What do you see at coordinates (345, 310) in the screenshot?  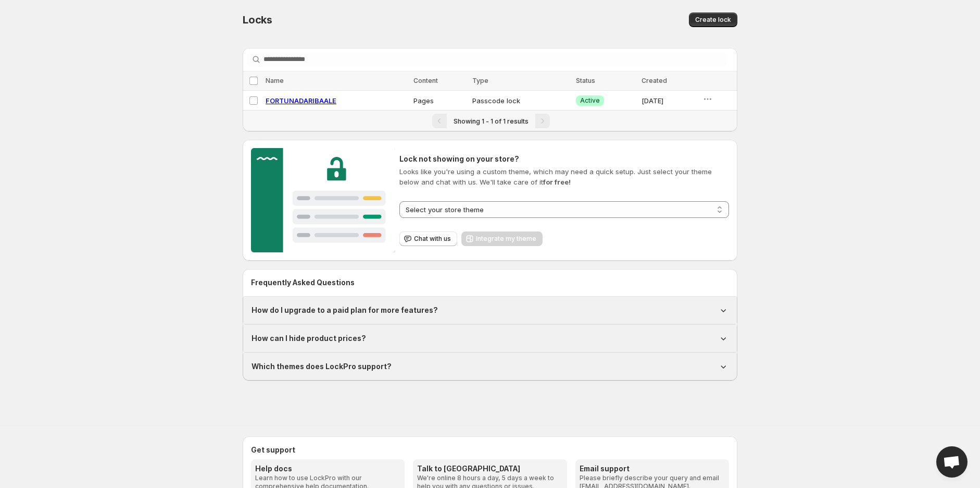 I see `h1: How do I upgrade to a paid plan for more features?` at bounding box center [345, 310].